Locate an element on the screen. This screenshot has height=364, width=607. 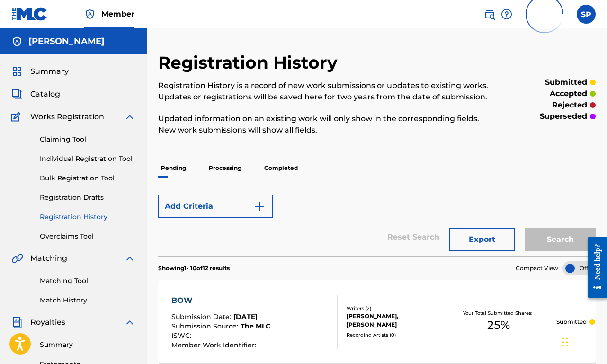
div: Writers ( 2 ) is located at coordinates (394, 308).